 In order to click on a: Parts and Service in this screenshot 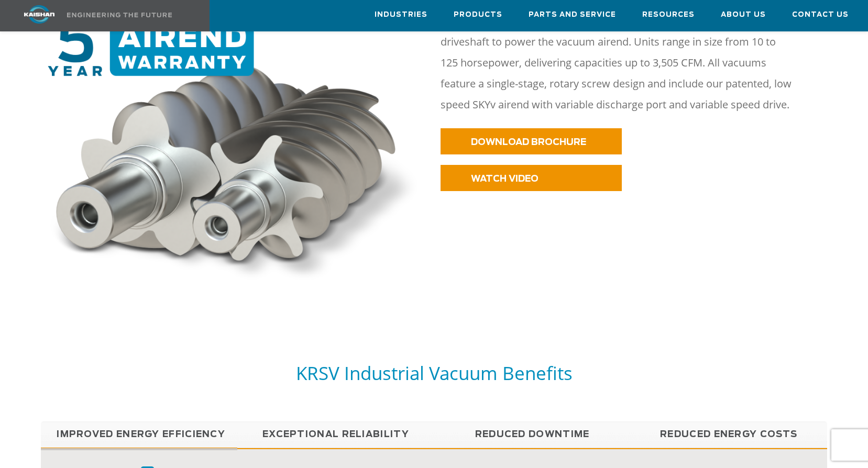, I will do `click(572, 15)`.